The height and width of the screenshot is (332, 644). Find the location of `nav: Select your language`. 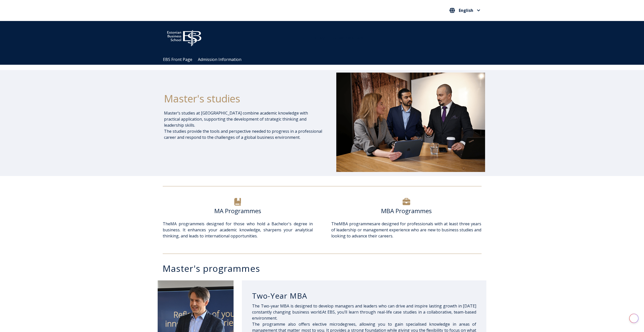

nav: Select your language is located at coordinates (465, 11).